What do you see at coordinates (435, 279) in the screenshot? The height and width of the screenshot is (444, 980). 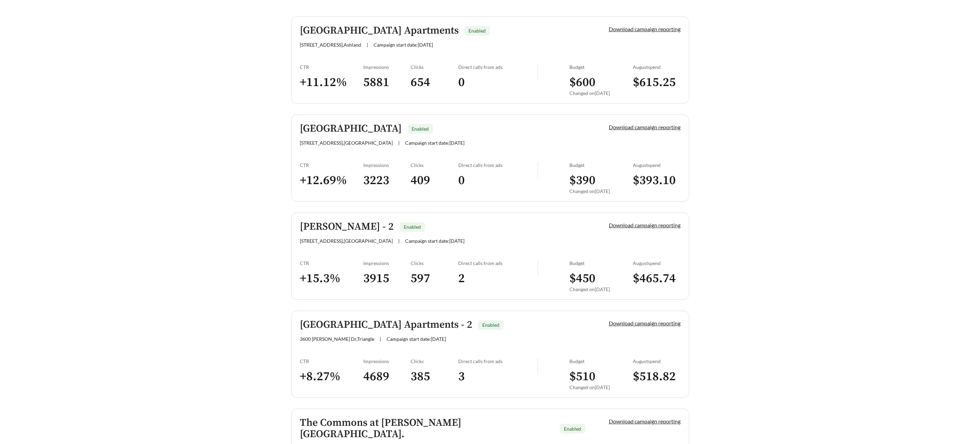 I see `h3: 597` at bounding box center [435, 279].